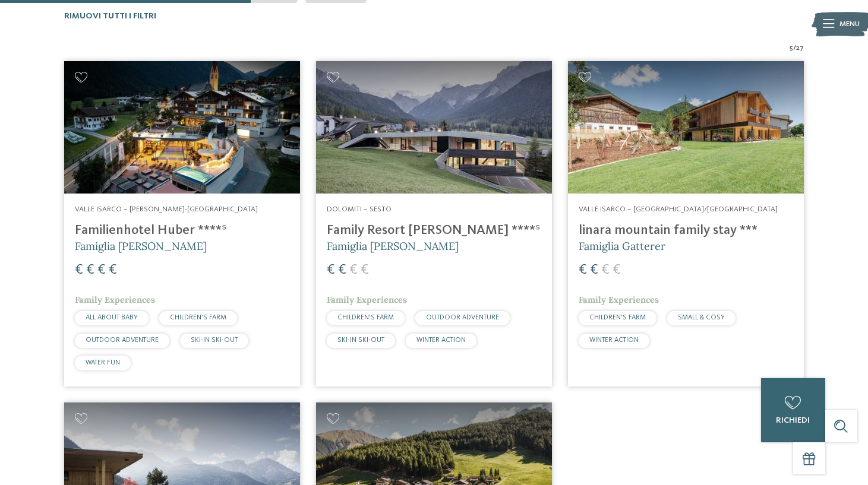 This screenshot has height=485, width=868. I want to click on a: richiedi, so click(793, 410).